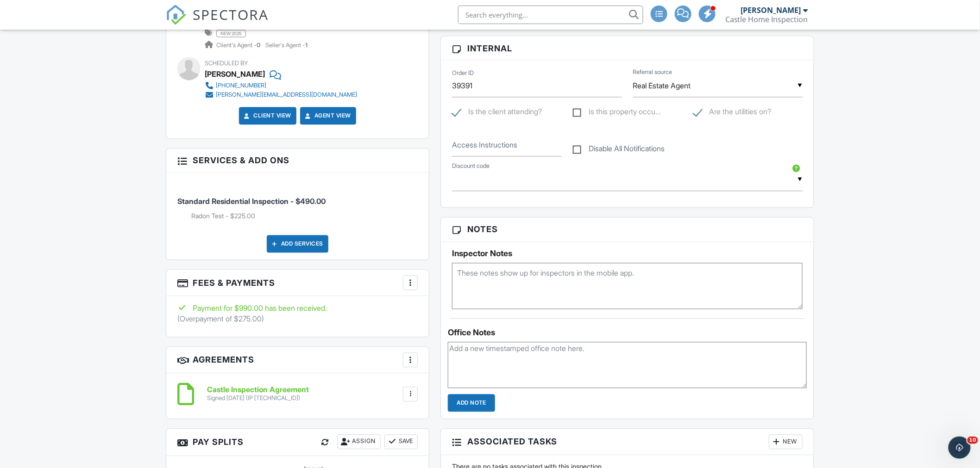  What do you see at coordinates (297, 283) in the screenshot?
I see `h3: Fees & Payments` at bounding box center [297, 283].